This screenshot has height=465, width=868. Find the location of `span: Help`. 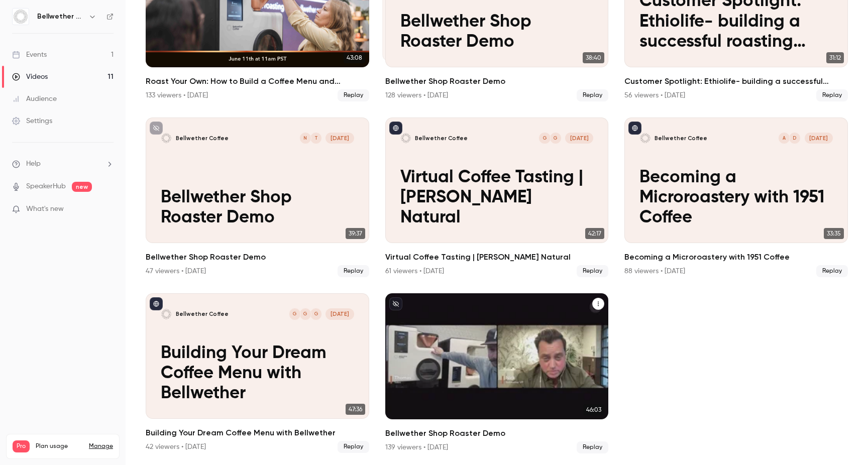

span: Help is located at coordinates (33, 164).